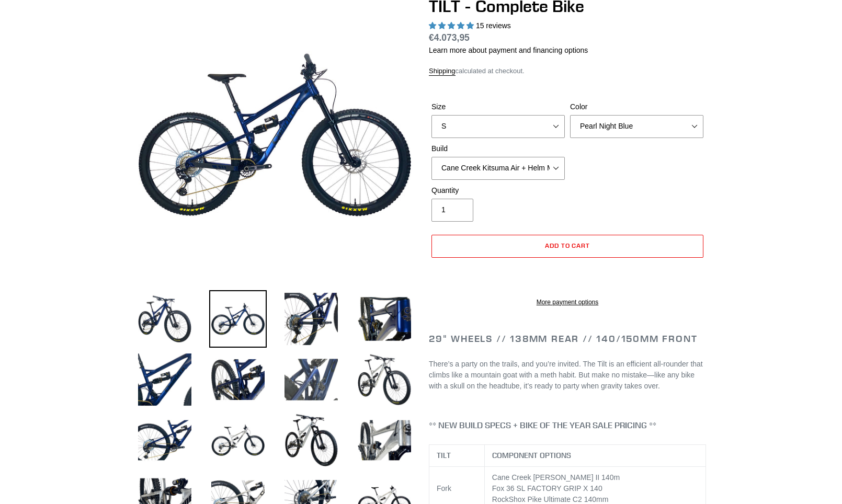 The width and height of the screenshot is (842, 504). Describe the element at coordinates (508, 50) in the screenshot. I see `a: Learn more about payment and financing options` at that location.